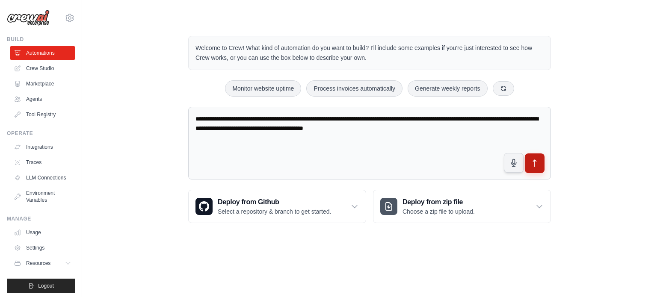 The height and width of the screenshot is (297, 657). I want to click on a: Settings, so click(42, 248).